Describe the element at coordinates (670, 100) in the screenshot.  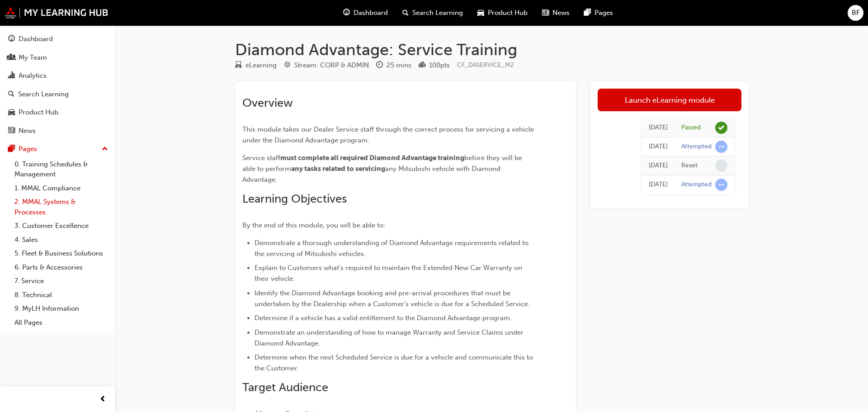
I see `a: Launch eLearning module` at that location.